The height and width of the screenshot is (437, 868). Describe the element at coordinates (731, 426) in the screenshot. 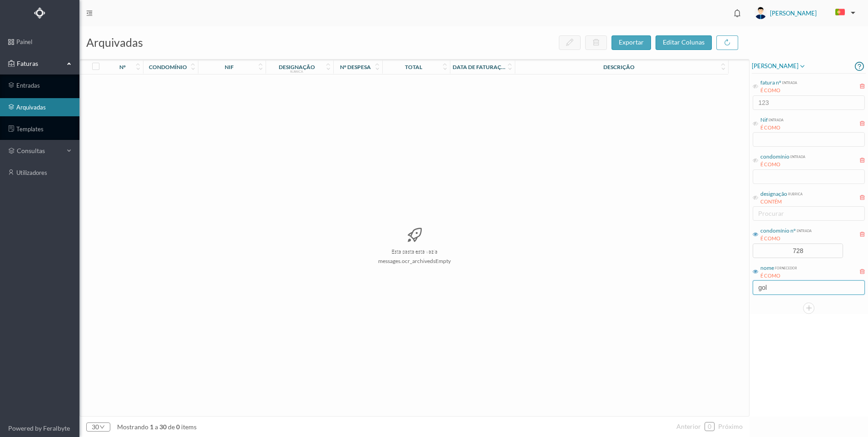

I see `span: próximo` at that location.